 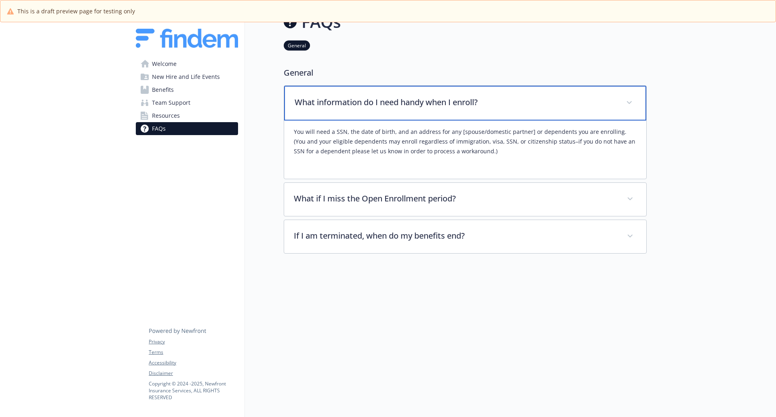 What do you see at coordinates (186, 77) in the screenshot?
I see `span: New Hire and Life Events` at bounding box center [186, 77].